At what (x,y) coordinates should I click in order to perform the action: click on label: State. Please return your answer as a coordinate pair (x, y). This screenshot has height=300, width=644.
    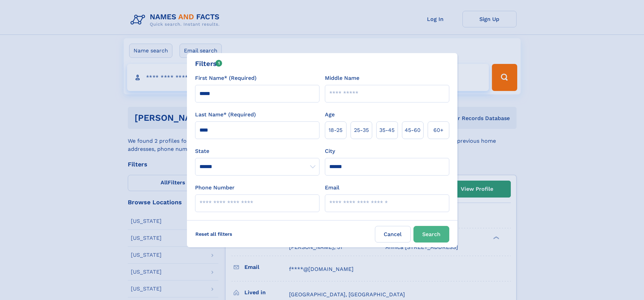
    Looking at the image, I should click on (257, 151).